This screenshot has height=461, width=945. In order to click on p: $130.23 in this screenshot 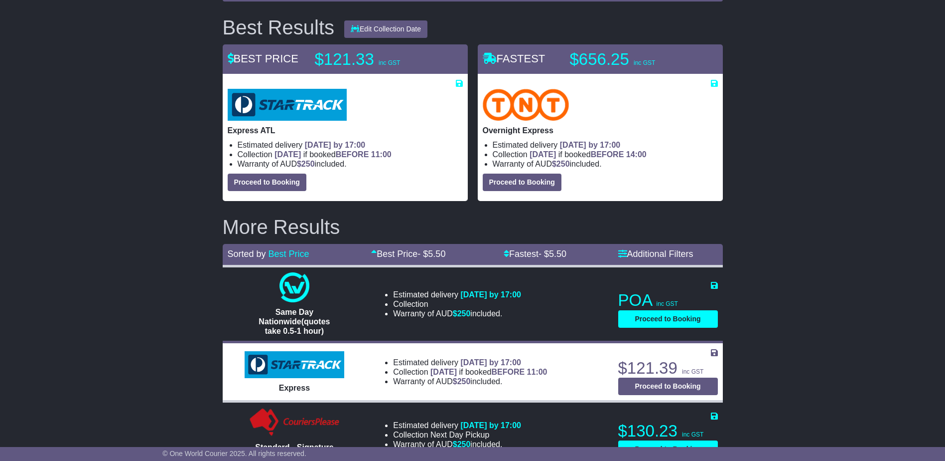, I will do `click(668, 431)`.